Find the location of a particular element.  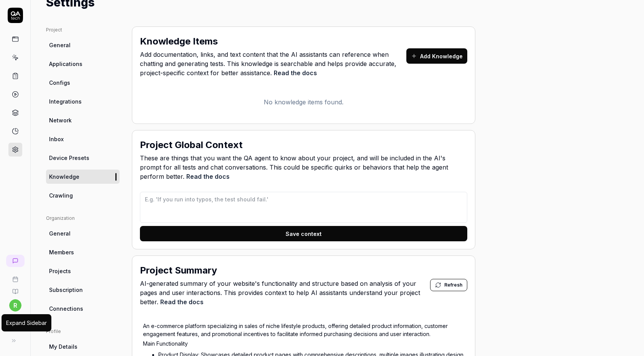

span: Members is located at coordinates (61, 252).